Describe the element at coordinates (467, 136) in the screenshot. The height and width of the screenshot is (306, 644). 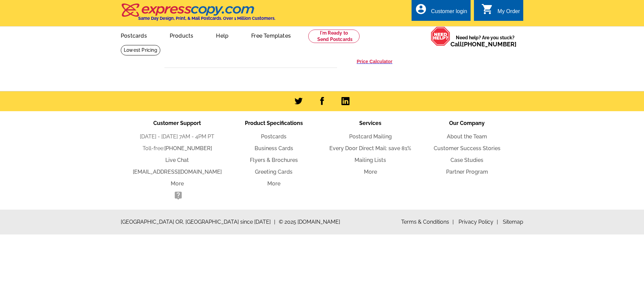
I see `a: About the Team` at that location.